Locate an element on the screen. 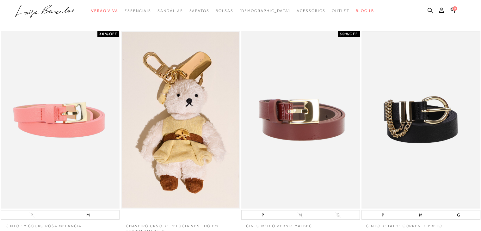 This screenshot has width=481, height=231. img: CINTO MÉDIO VERNIZ MALBEC is located at coordinates (300, 120).